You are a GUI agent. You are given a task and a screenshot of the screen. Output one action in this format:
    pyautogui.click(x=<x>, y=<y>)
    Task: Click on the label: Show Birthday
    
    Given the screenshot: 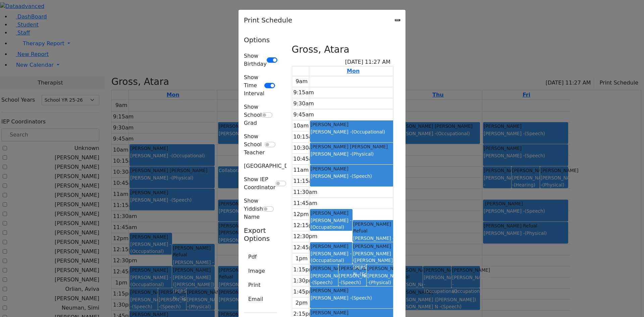 What is the action you would take?
    pyautogui.click(x=255, y=60)
    